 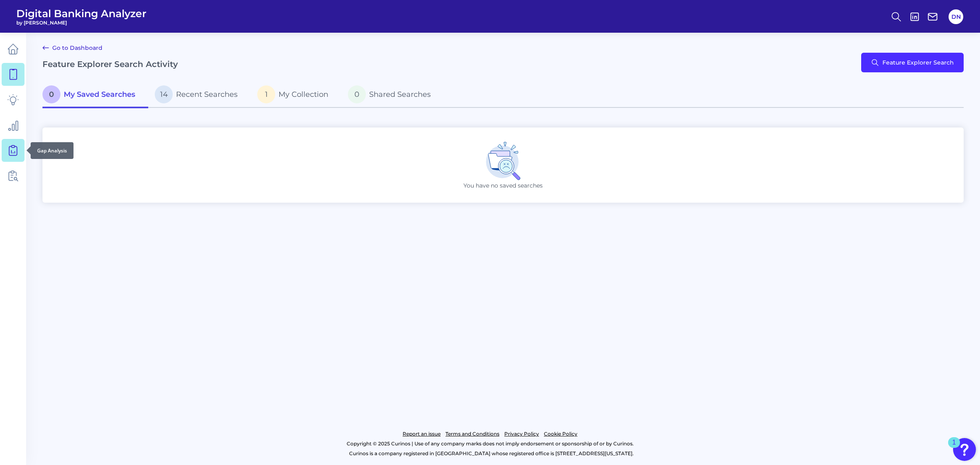 I want to click on span: Shared Searches, so click(x=400, y=94).